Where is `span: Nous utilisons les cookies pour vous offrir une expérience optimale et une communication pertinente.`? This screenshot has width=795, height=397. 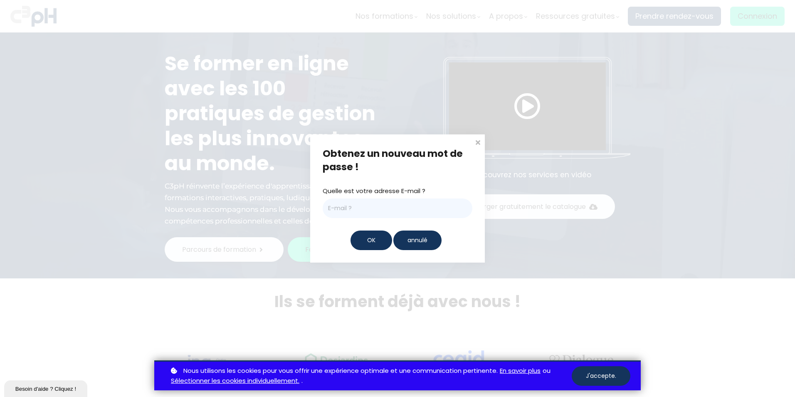 span: Nous utilisons les cookies pour vous offrir une expérience optimale et une communication pertinente. is located at coordinates (340, 370).